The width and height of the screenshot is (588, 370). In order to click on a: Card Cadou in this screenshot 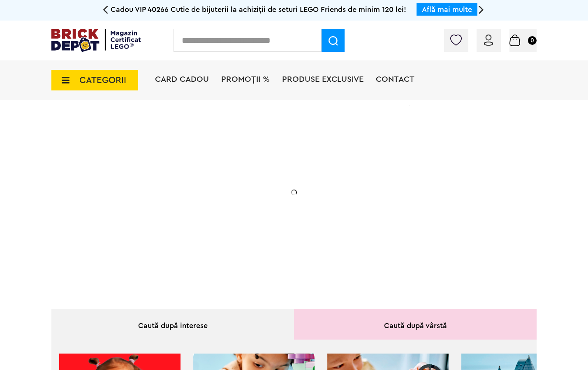, I will do `click(182, 79)`.